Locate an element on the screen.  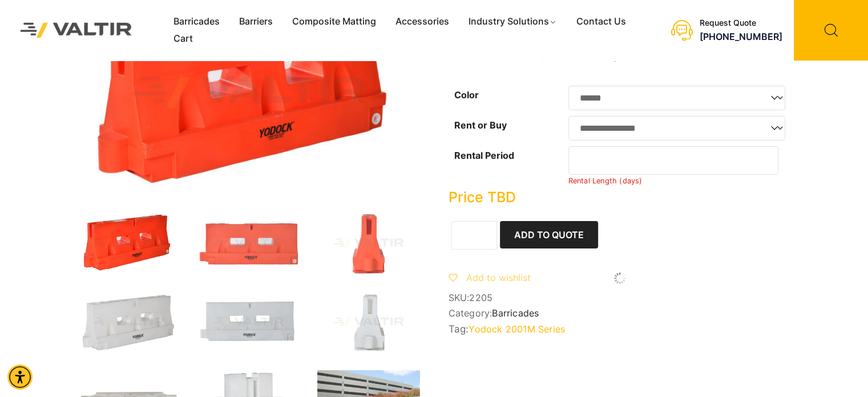
img: An orange plastic object with a triangular shape, featuring a slot at the top and a circular base. is located at coordinates (368, 243).